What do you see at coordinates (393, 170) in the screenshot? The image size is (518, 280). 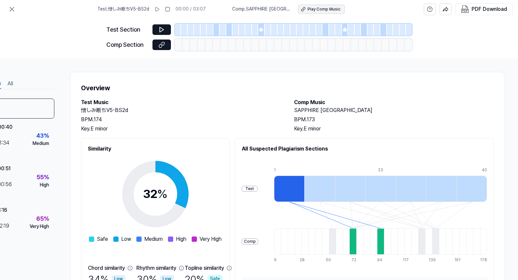 I see `div: 23` at bounding box center [393, 170].